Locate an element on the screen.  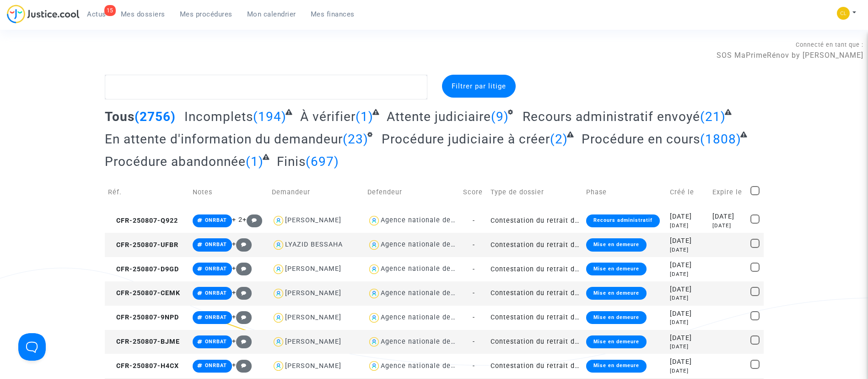
span: CFR-250807-BJME is located at coordinates (144, 341).